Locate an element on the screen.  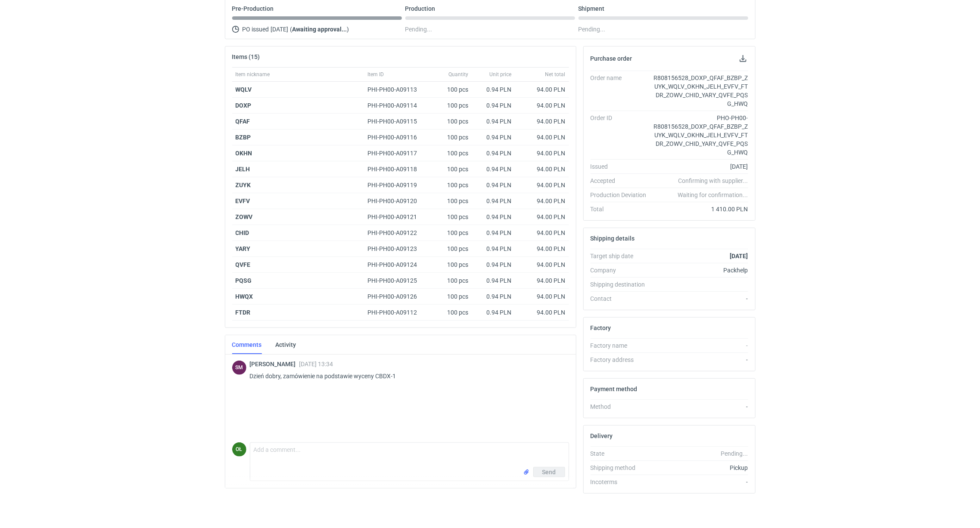
figcaption: OŁ is located at coordinates (239, 449).